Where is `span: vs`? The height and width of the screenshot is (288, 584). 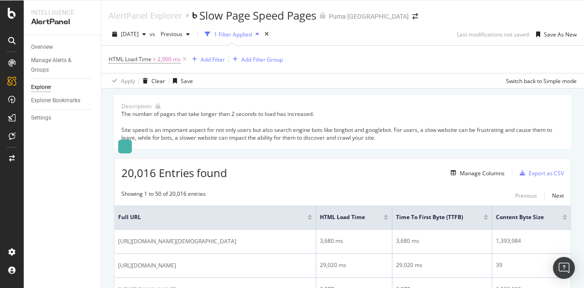
span: vs is located at coordinates (153, 34).